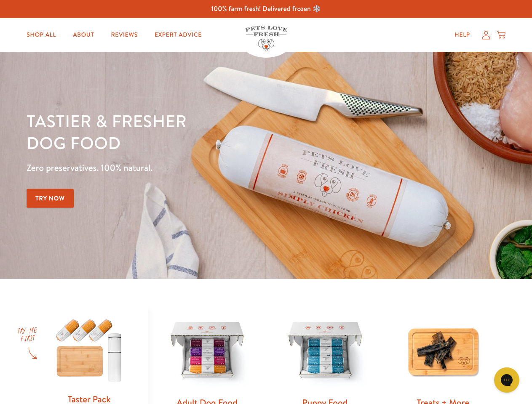  I want to click on button: Gorgias live chat, so click(17, 15).